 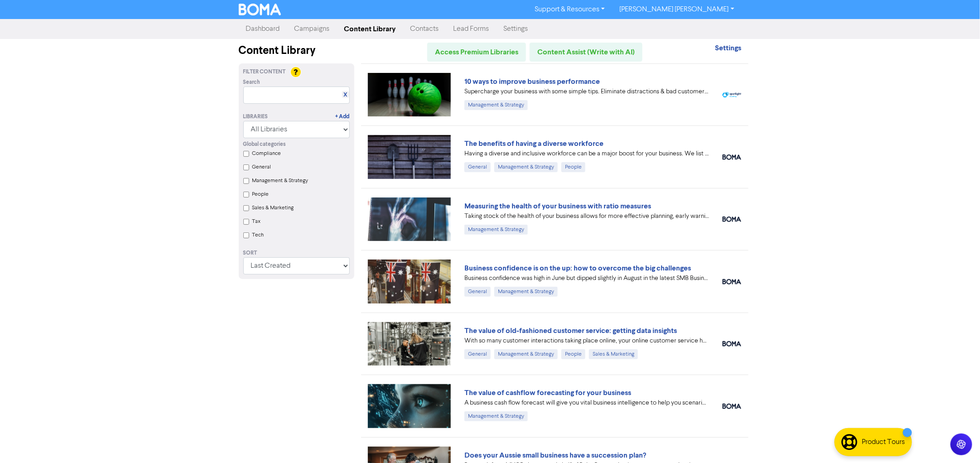 I want to click on img: BOMA Logo, so click(x=261, y=10).